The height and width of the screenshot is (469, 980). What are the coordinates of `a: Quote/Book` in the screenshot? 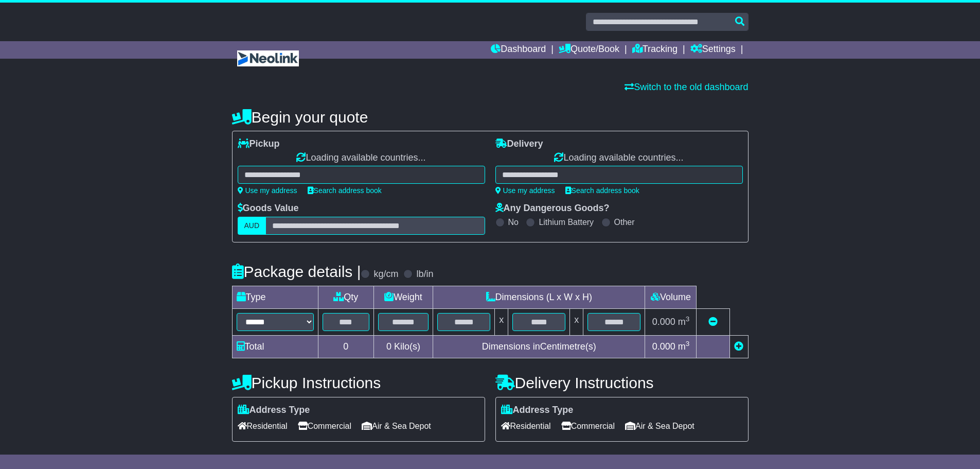 It's located at (589, 50).